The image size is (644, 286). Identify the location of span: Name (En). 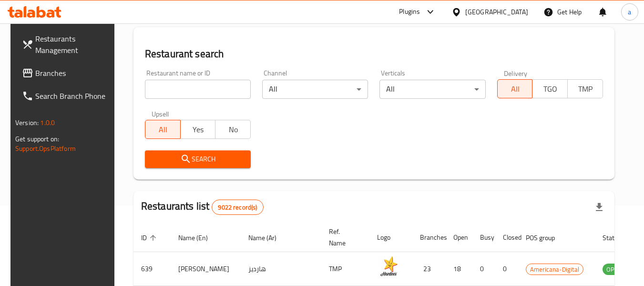
(200, 238).